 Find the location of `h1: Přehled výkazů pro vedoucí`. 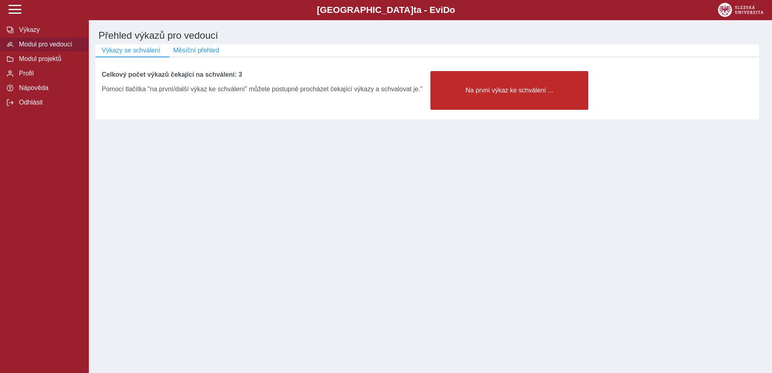

h1: Přehled výkazů pro vedoucí is located at coordinates (431, 36).